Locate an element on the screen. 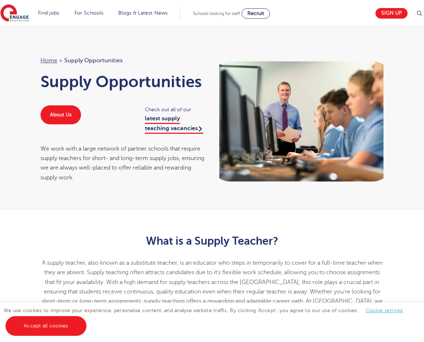  a: Accept all cookies is located at coordinates (46, 326).